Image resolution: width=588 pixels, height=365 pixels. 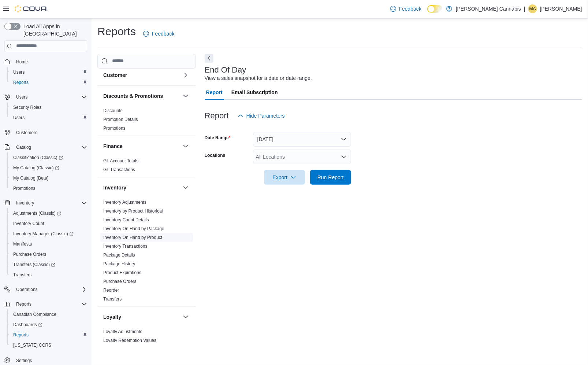 I want to click on button: Promotions, so click(x=49, y=188).